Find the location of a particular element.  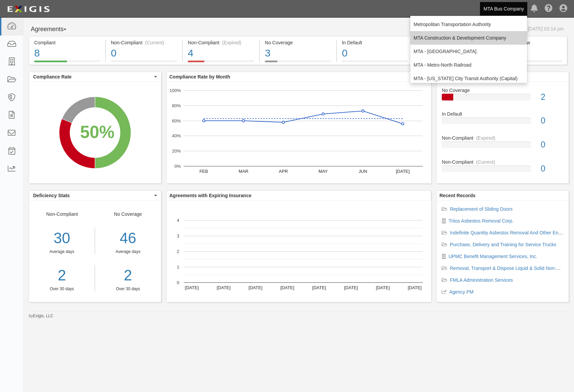

text: 40% is located at coordinates (176, 136).